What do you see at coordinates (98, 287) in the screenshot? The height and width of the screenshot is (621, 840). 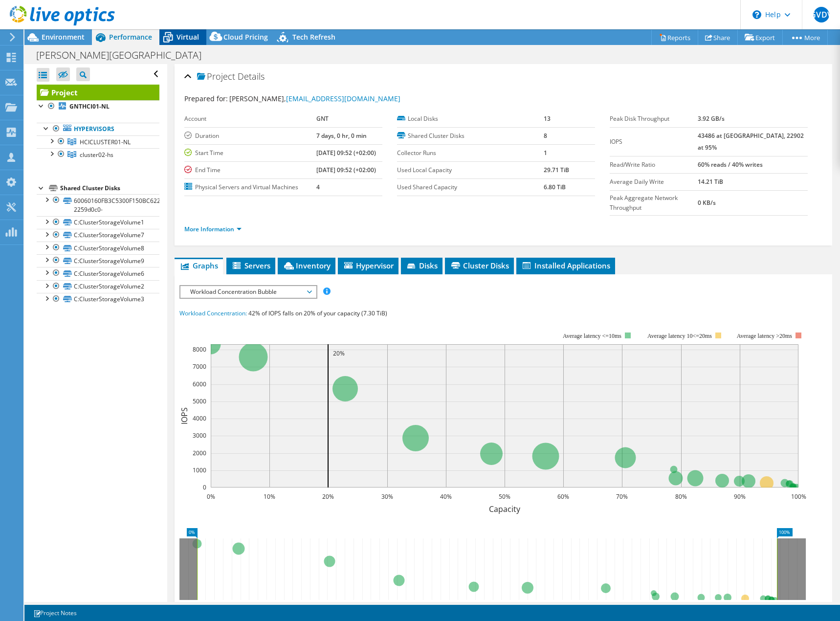 I see `a: C:ClusterStorageVolume2` at bounding box center [98, 287].